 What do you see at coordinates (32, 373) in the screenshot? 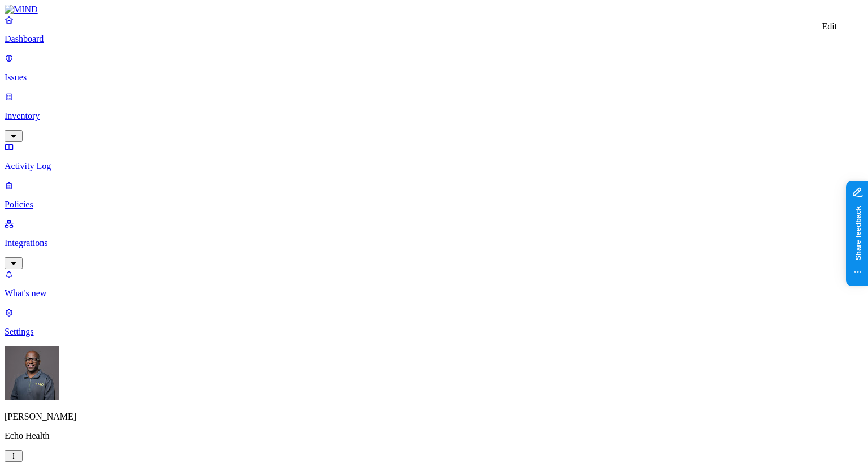
I see `img: Gregory Thomas` at bounding box center [32, 373].